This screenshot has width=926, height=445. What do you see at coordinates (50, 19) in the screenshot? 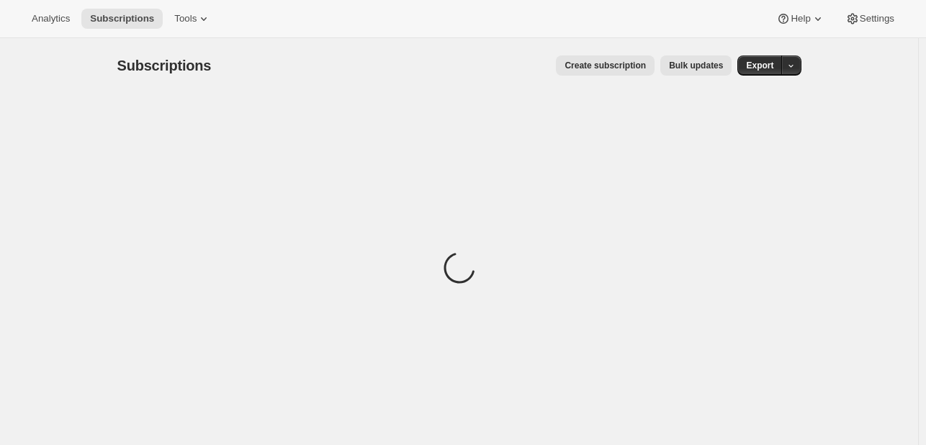
I see `span: Analytics` at bounding box center [50, 19].